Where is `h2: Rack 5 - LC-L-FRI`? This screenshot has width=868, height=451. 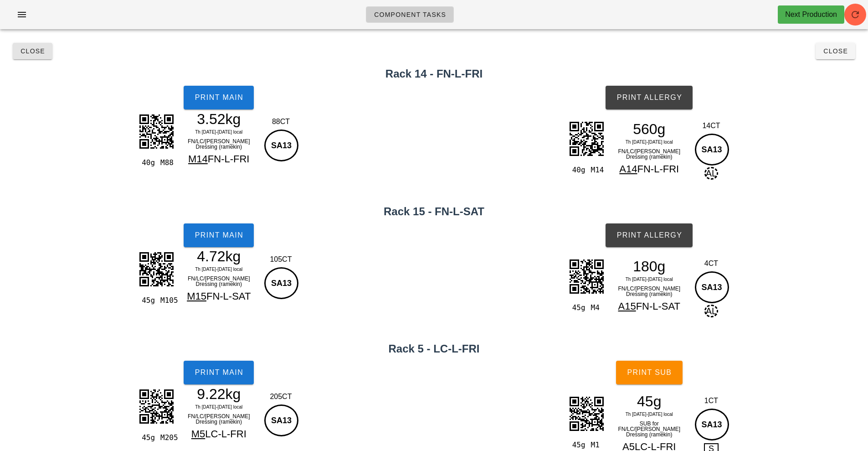 h2: Rack 5 - LC-L-FRI is located at coordinates (434, 349).